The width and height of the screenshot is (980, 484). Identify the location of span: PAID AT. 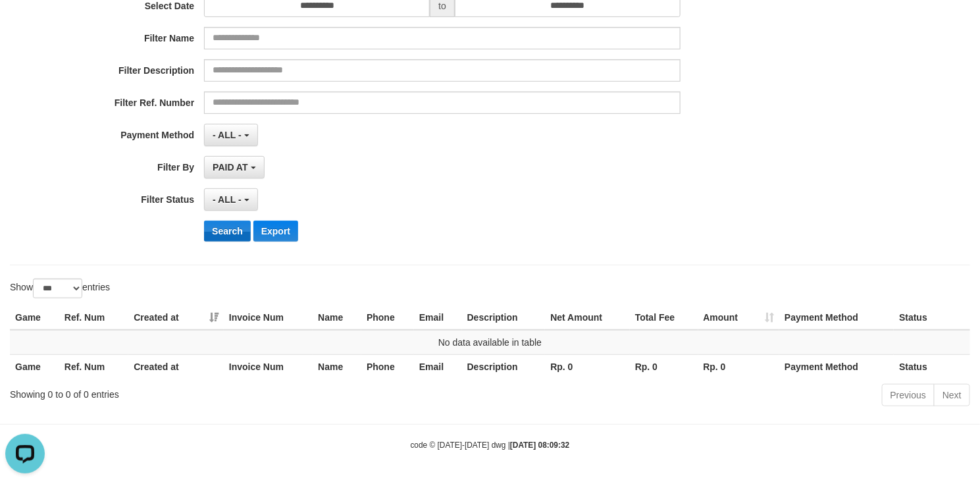
(230, 168).